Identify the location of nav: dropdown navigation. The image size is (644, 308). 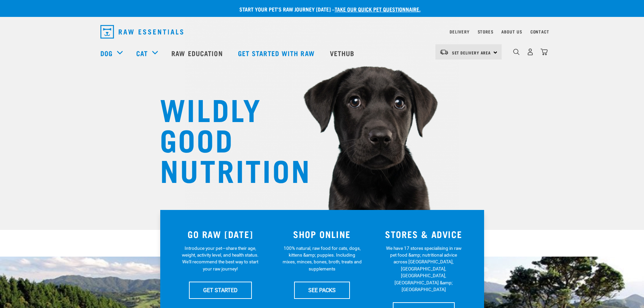
(322, 32).